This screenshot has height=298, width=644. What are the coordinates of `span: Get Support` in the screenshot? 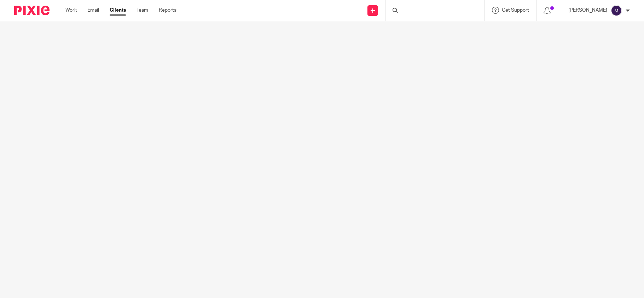 It's located at (515, 10).